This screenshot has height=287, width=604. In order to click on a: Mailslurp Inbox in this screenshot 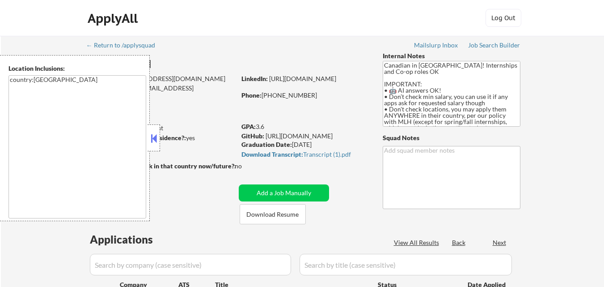, I will do `click(437, 46)`.